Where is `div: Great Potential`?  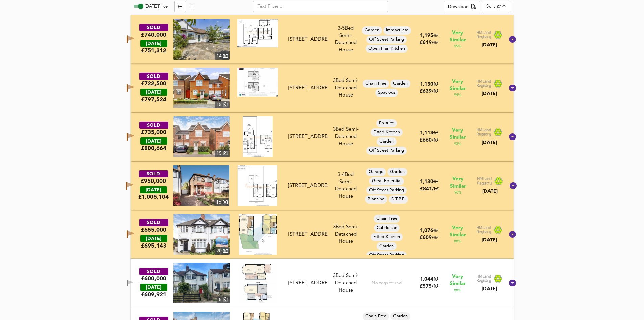
div: Great Potential is located at coordinates (386, 181).